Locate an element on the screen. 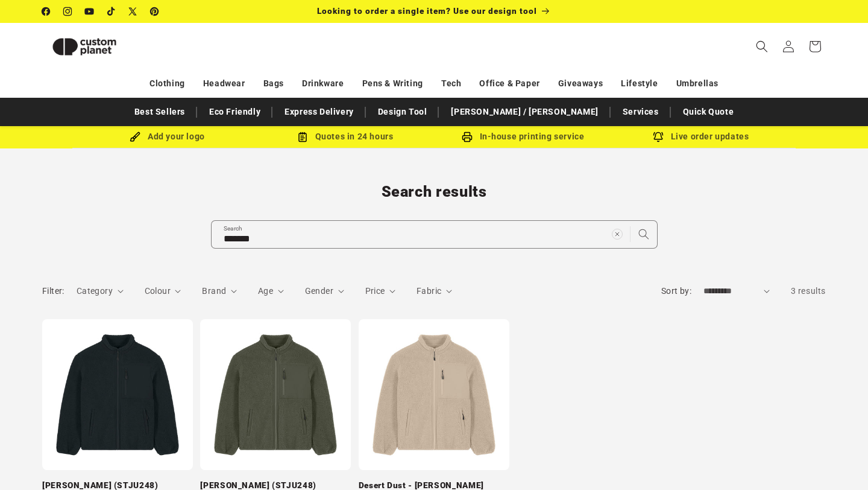 Image resolution: width=868 pixels, height=490 pixels. span: Gender is located at coordinates (319, 291).